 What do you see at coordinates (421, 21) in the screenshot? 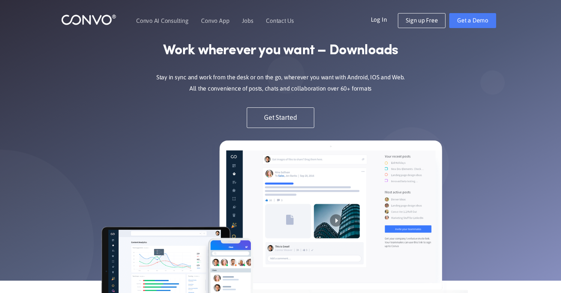
I see `a: Sign up Free` at bounding box center [421, 21].